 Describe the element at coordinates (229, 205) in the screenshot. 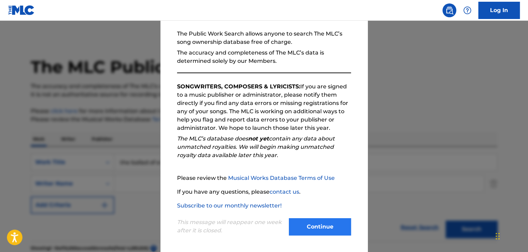

I see `a: Subscribe to our monthly newsletter!` at that location.